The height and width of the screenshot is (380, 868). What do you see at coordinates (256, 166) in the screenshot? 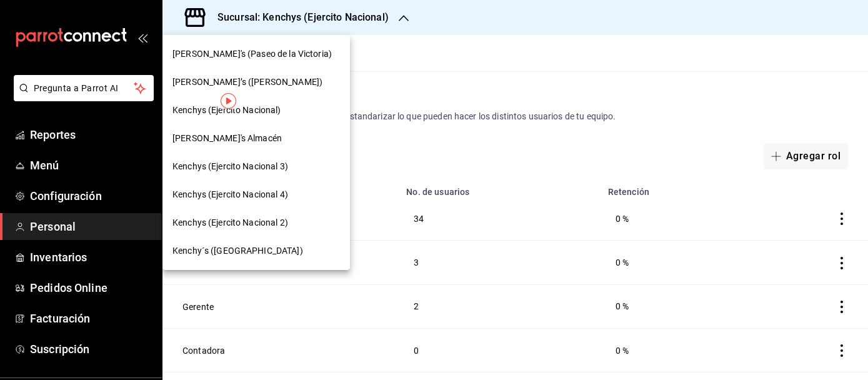
I see `div: Kenchys (Ejercito Nacional 3)` at bounding box center [256, 166].